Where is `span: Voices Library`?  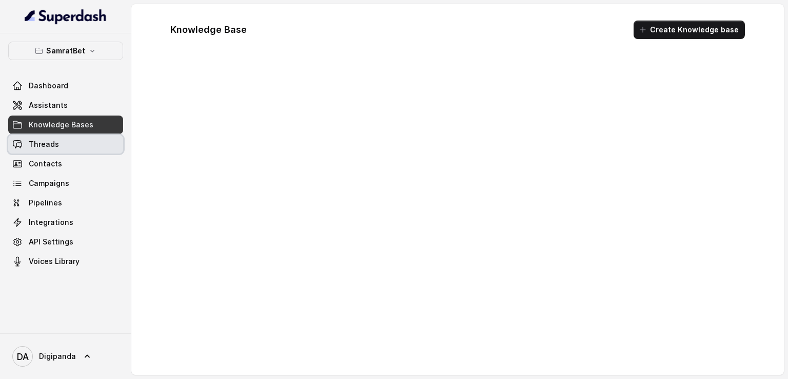
span: Voices Library is located at coordinates (54, 261).